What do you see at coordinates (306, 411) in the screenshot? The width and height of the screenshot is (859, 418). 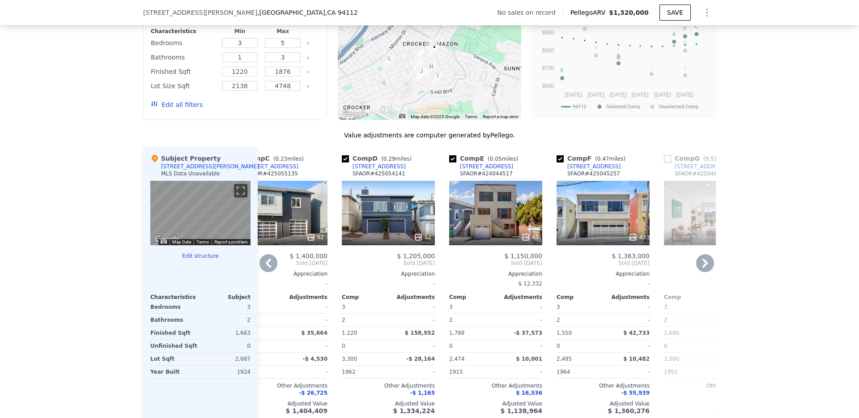 I see `span: $ 1,404,409` at bounding box center [306, 411].